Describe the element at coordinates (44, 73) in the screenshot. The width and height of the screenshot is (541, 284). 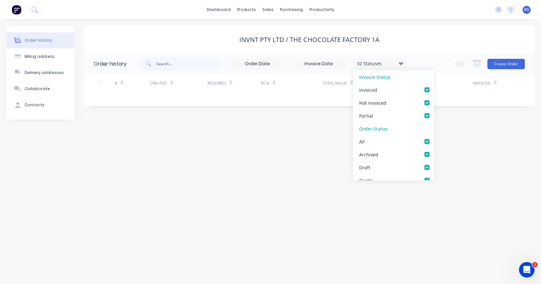
I see `div: Delivery addresses` at that location.